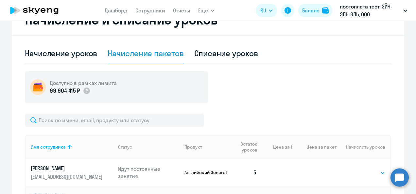  Describe the element at coordinates (83, 83) in the screenshot. I see `h5: Доступно в рамках лимита` at that location.